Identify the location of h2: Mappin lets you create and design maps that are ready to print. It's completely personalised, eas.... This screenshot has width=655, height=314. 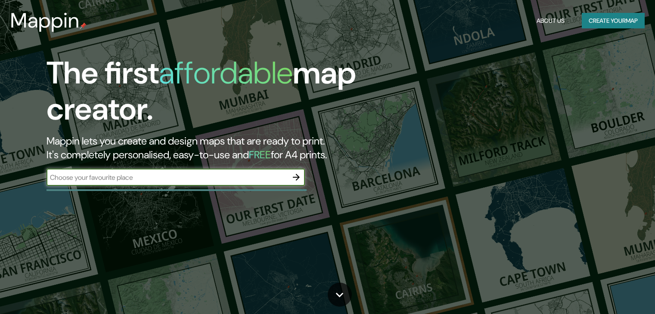
(210, 148).